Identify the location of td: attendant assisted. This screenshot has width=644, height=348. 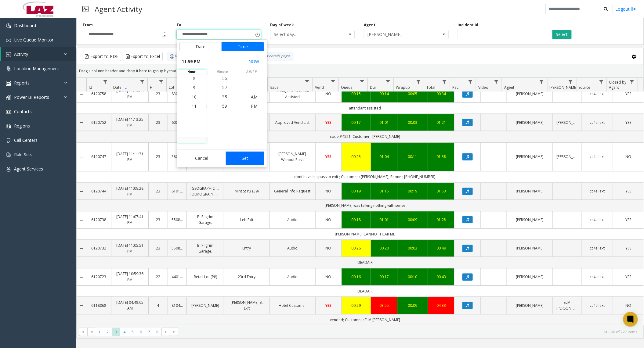
(365, 108).